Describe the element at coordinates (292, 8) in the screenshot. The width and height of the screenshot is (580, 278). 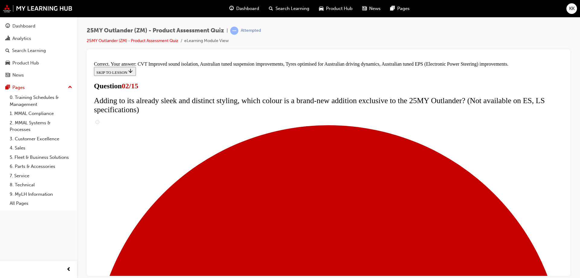
I see `span: Search Learning` at that location.